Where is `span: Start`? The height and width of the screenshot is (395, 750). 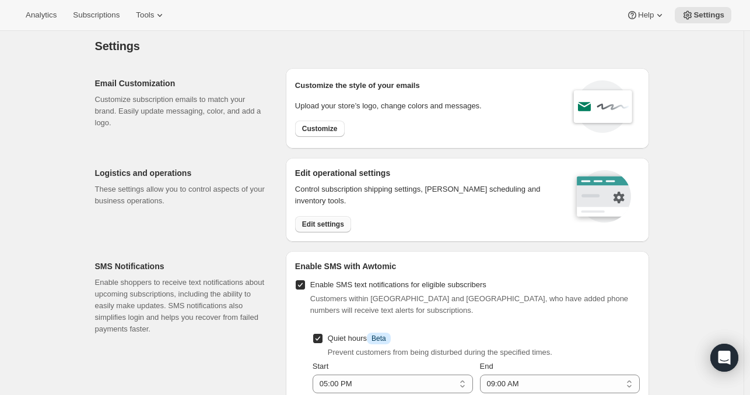 span: Start is located at coordinates (320, 366).